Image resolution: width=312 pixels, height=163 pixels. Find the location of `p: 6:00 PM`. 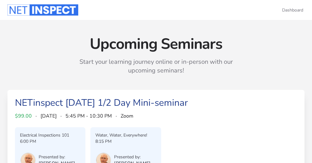

p: 6:00 PM is located at coordinates (50, 142).